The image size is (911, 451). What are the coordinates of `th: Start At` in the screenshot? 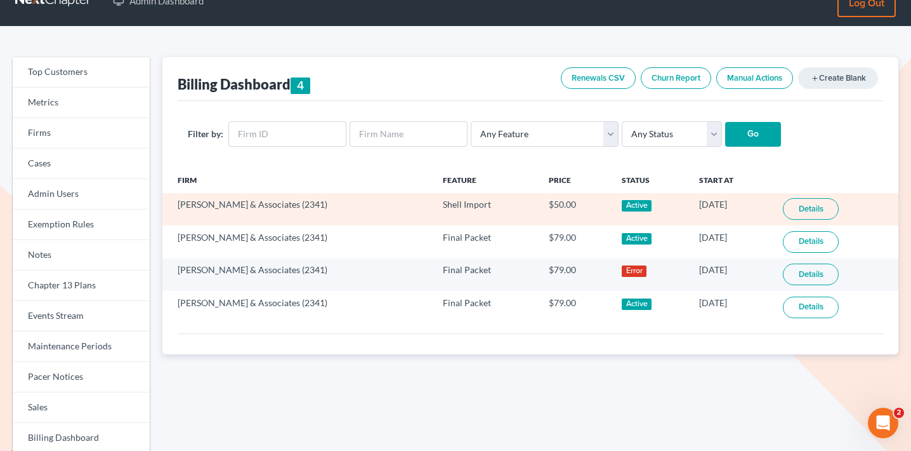 It's located at (731, 180).